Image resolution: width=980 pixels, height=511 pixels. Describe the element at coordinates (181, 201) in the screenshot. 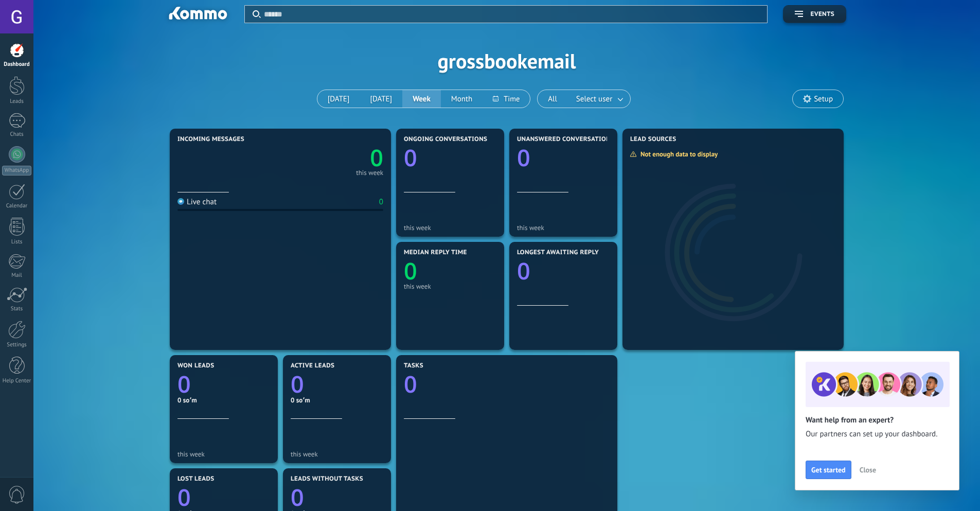

I see `img: Live chat` at that location.